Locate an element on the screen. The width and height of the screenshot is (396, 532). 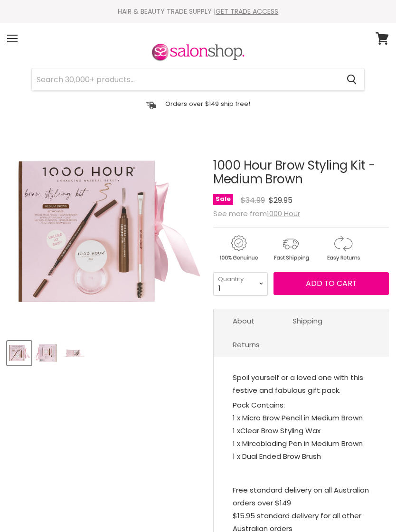
span: See more from is located at coordinates (256, 213).